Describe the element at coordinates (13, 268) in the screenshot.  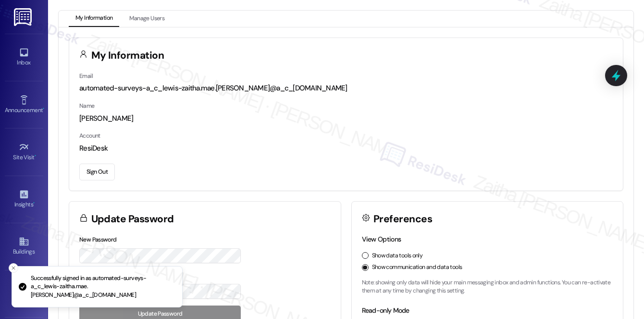
I see `button: Close toast` at that location.